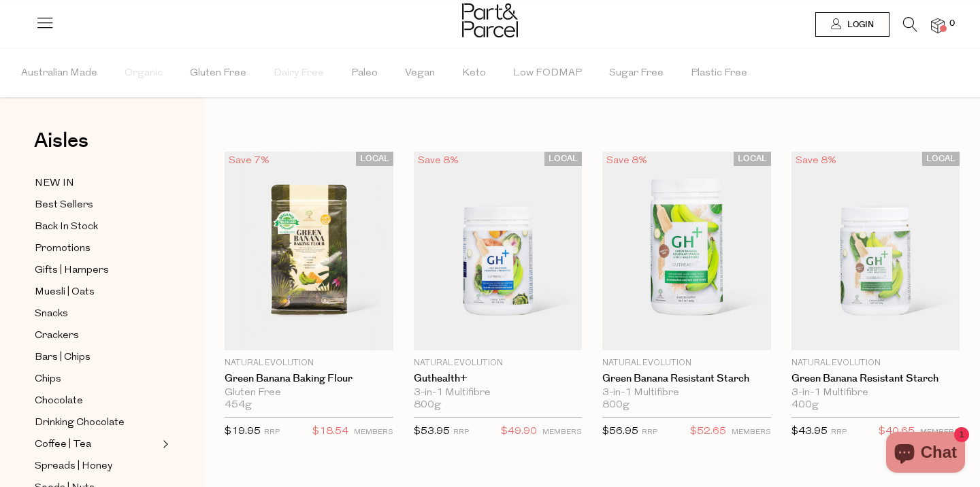 This screenshot has height=487, width=980. I want to click on span: $18.54, so click(330, 432).